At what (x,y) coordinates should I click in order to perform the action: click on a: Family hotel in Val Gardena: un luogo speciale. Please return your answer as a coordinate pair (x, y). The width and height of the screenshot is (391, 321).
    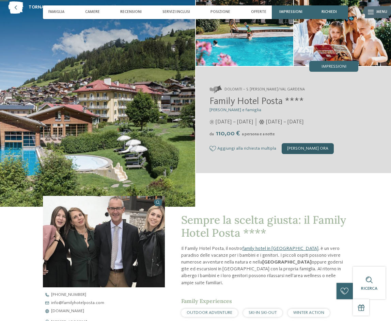
    Looking at the image, I should click on (104, 242).